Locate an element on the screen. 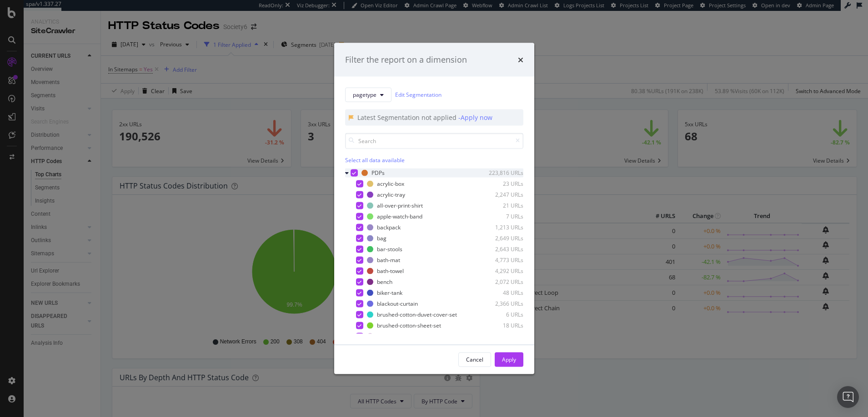  div: bag is located at coordinates (382, 238).